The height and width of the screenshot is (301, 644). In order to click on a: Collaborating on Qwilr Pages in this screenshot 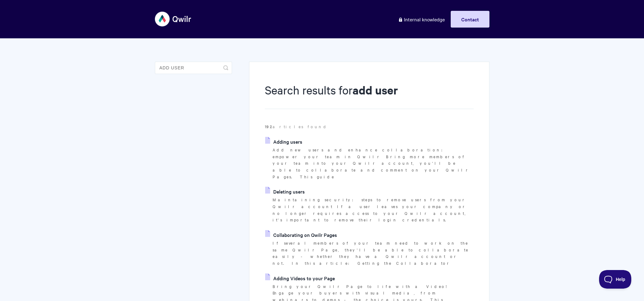, I will do `click(301, 235)`.